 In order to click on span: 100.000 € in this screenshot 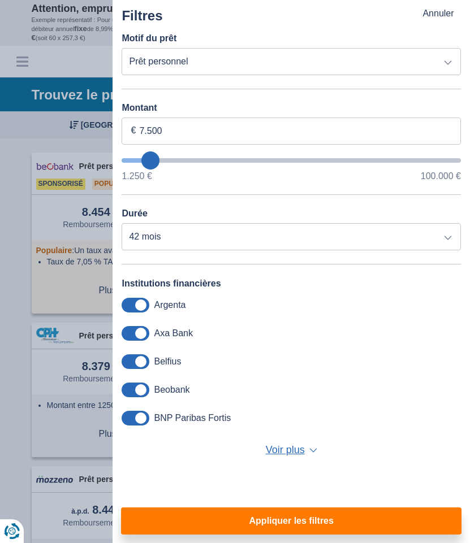, I will do `click(441, 176)`.